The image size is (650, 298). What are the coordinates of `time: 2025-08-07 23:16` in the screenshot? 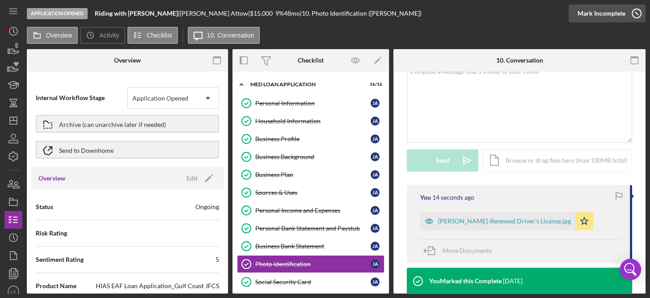 It's located at (512, 281).